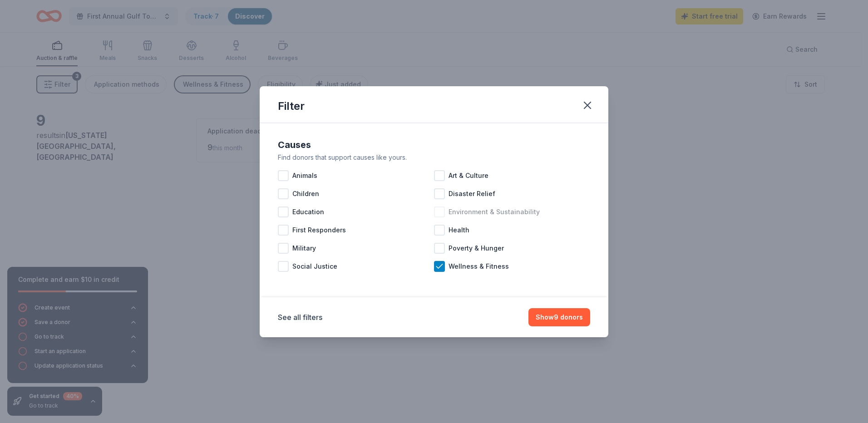 The width and height of the screenshot is (868, 423). I want to click on span: First Responders, so click(319, 230).